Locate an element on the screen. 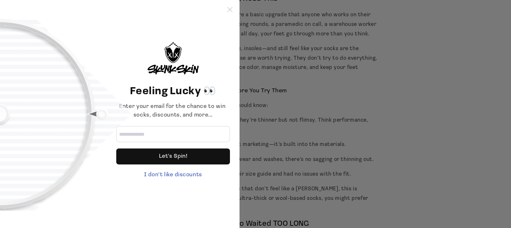  header: Feeling Lucky 👀 is located at coordinates (173, 92).